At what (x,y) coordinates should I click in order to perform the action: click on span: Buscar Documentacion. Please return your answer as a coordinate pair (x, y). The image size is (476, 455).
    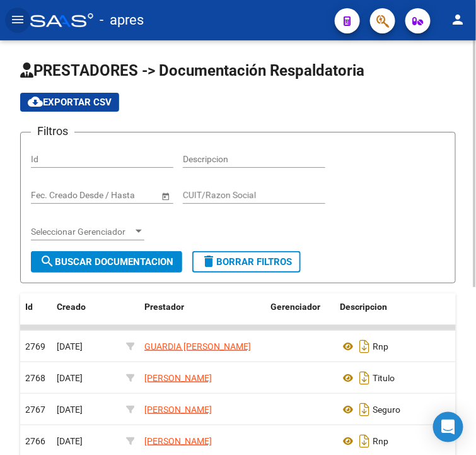
    Looking at the image, I should click on (107, 262).